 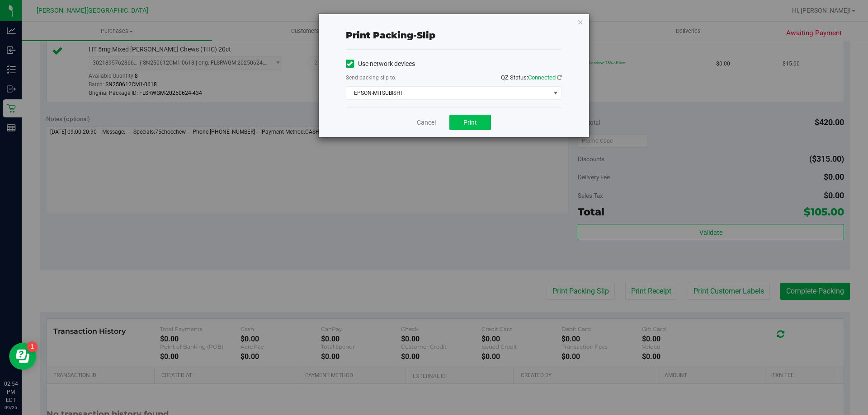 What do you see at coordinates (380, 64) in the screenshot?
I see `label: Use network devices` at bounding box center [380, 64].